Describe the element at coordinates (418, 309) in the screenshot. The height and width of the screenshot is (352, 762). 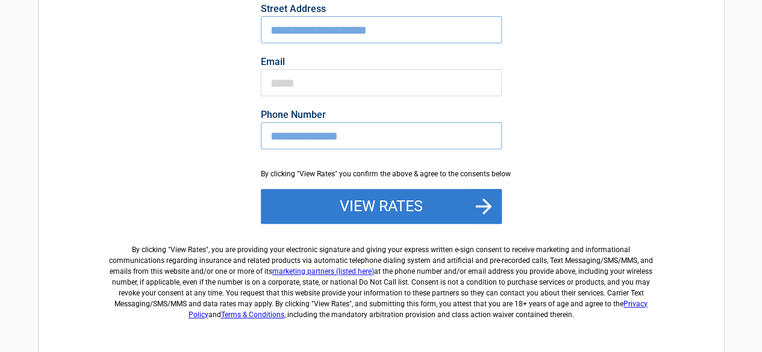
I see `a: Privacy Policy` at that location.